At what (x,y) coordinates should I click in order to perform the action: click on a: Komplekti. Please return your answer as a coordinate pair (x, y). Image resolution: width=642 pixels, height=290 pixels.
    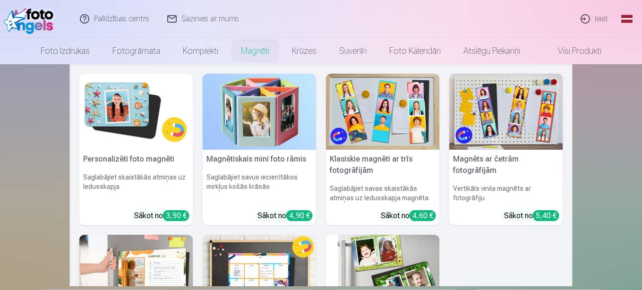
    Looking at the image, I should click on (200, 51).